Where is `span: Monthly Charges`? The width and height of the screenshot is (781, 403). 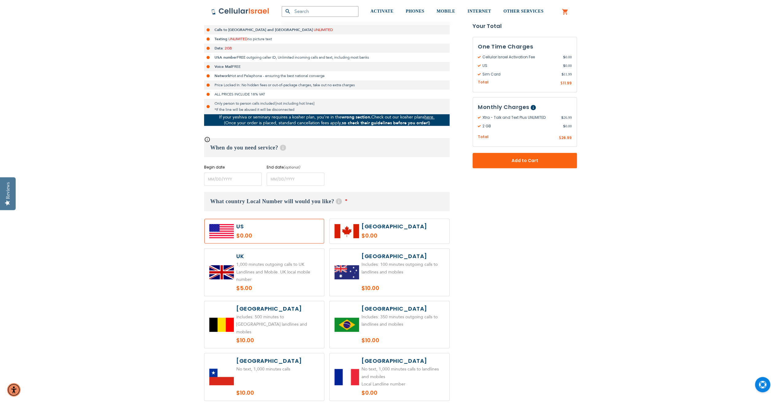
span: Monthly Charges is located at coordinates (504, 107).